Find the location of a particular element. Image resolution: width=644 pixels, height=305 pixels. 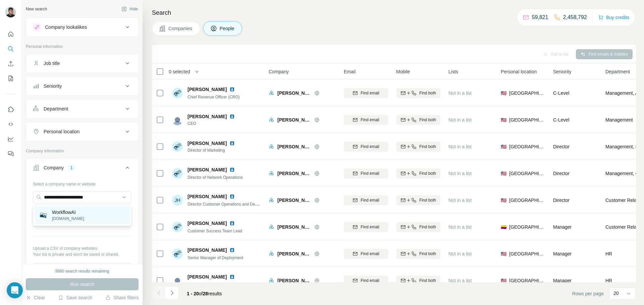

button: Dashboard is located at coordinates (11, 139).